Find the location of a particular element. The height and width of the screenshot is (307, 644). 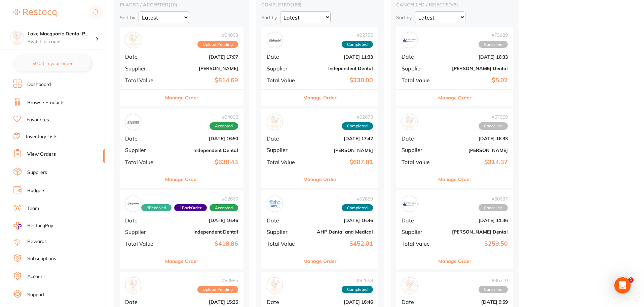

span: # 35210 is located at coordinates (493, 280).